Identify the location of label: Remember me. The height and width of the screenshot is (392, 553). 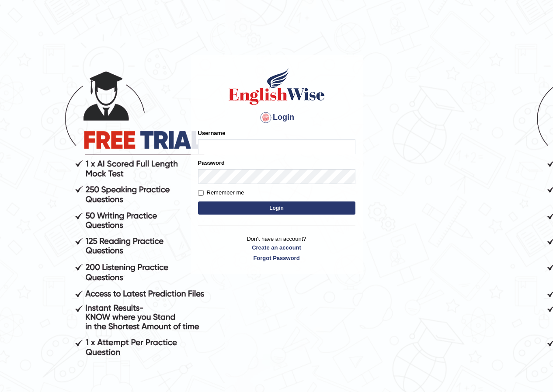
(221, 193).